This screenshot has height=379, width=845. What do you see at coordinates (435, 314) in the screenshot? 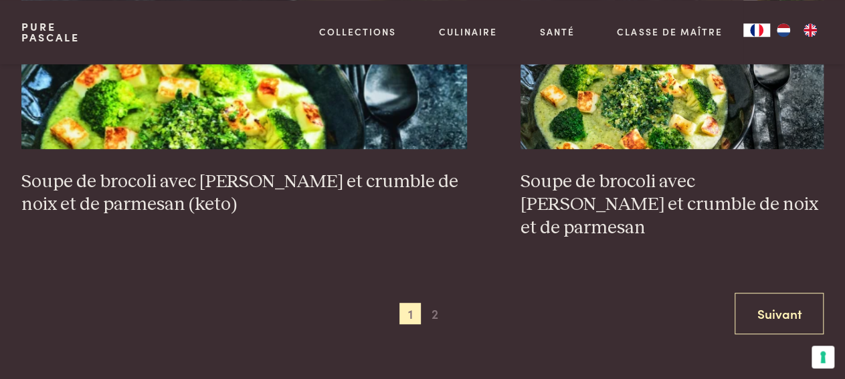
I see `span: 2` at bounding box center [435, 314].